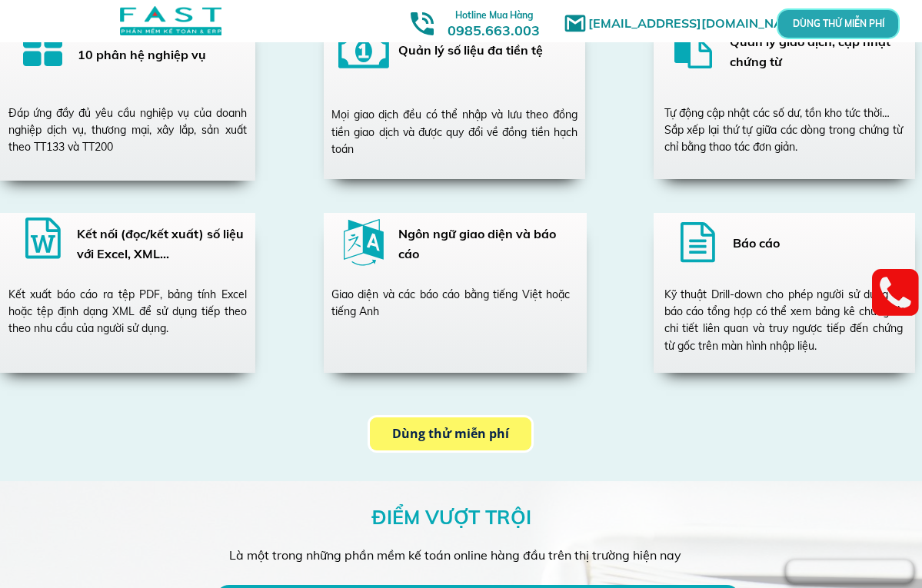  I want to click on div: Đáp ứng đầy đủ yêu cầu nghiệp vụ của doanh nghiệp dịch vụ, thương mại, xây lắp, sản xuất theo TT1..., so click(128, 130).